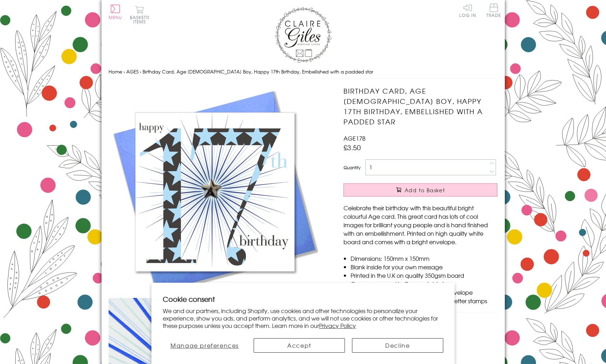 The image size is (606, 364). What do you see at coordinates (425, 190) in the screenshot?
I see `span: Add to Basket` at bounding box center [425, 190].